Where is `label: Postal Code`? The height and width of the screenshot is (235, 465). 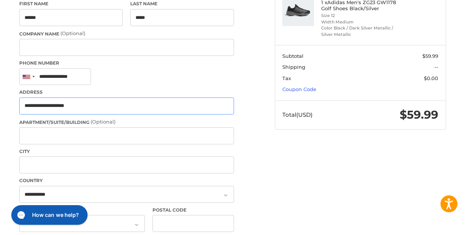
label: Postal Code is located at coordinates (193, 210).